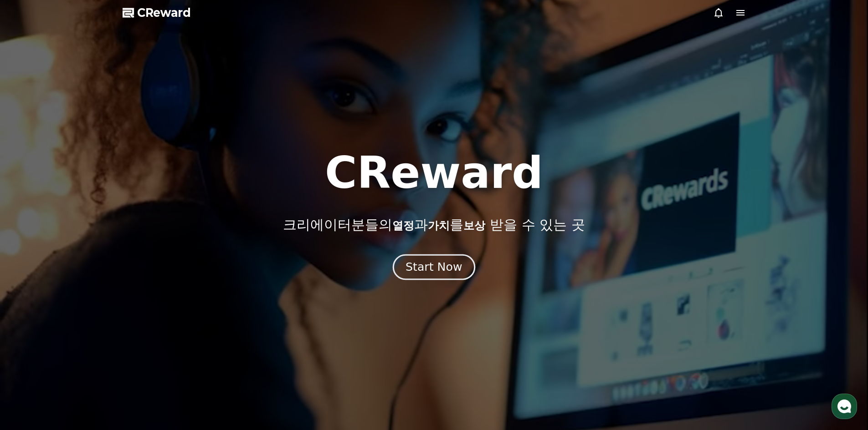 The height and width of the screenshot is (430, 868). Describe the element at coordinates (146, 300) in the screenshot. I see `a: 설정` at that location.